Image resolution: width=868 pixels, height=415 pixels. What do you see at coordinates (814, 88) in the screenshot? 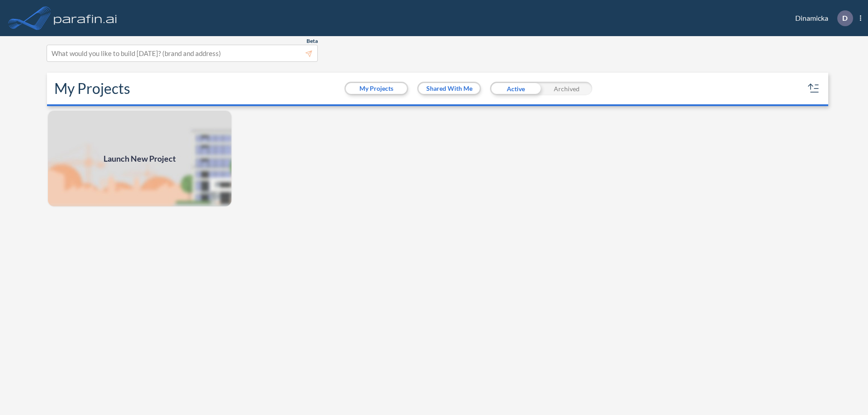
I see `button: sort` at bounding box center [814, 88].